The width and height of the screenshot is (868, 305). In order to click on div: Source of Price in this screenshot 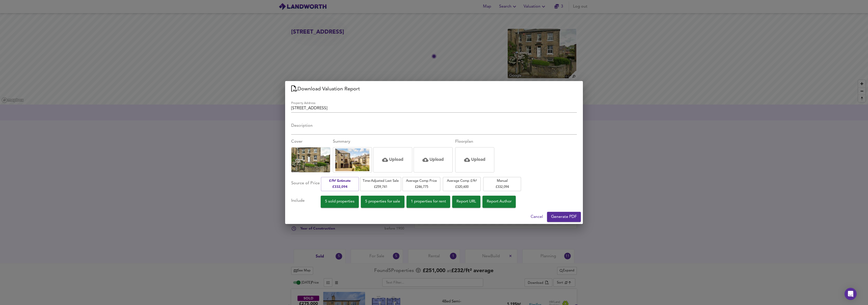, I will do `click(305, 184)`.